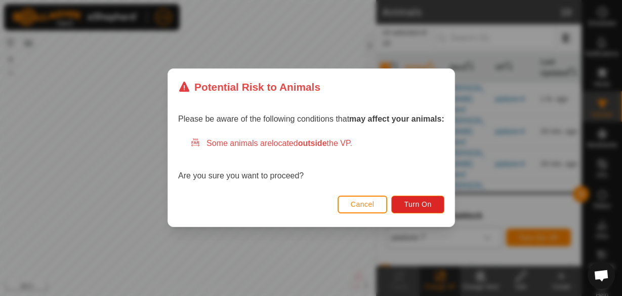  Describe the element at coordinates (362, 204) in the screenshot. I see `button: Cancel` at that location.